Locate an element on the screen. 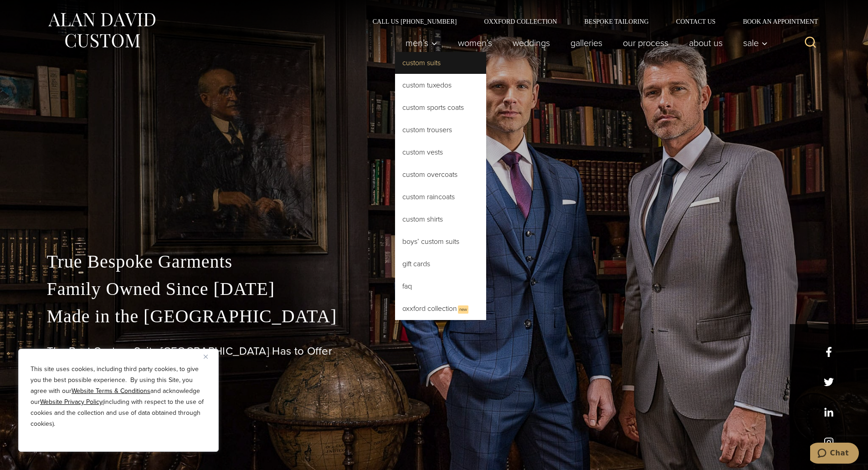 The image size is (868, 470). a: Custom Tuxedos is located at coordinates (441, 85).